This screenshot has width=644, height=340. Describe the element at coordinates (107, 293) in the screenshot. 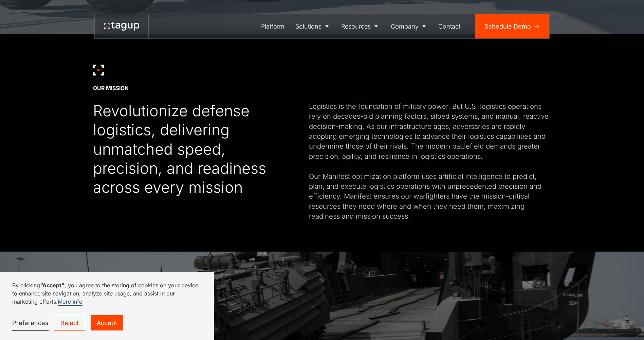

I see `p: By clicking , you agree to the storing of cookies on your device to enhance site navigation, anal...` at that location.